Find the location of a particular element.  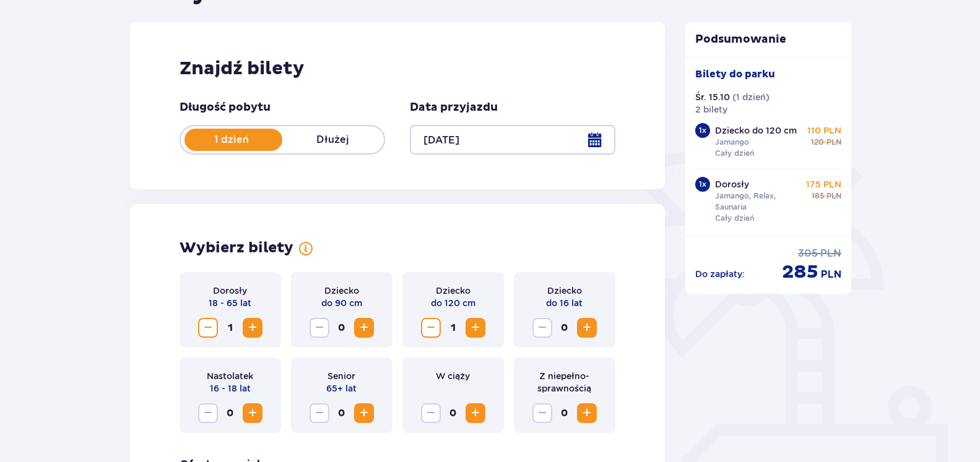

p: Jamango is located at coordinates (732, 142).